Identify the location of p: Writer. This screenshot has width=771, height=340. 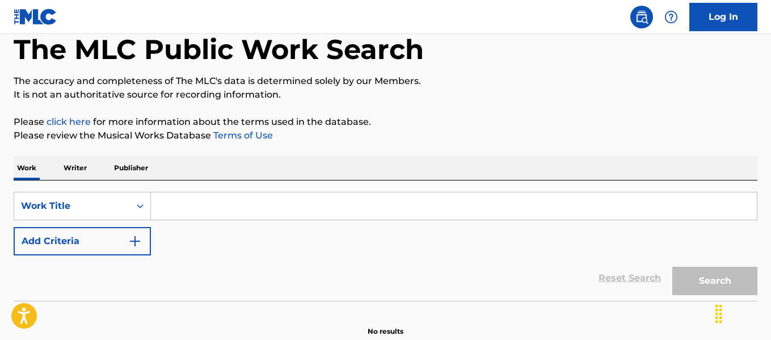
(75, 168).